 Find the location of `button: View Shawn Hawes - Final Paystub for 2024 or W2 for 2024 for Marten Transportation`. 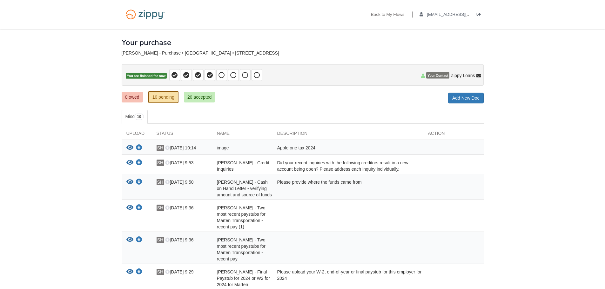

button: View Shawn Hawes - Final Paystub for 2024 or W2 for 2024 for Marten Transportation is located at coordinates (130, 272).